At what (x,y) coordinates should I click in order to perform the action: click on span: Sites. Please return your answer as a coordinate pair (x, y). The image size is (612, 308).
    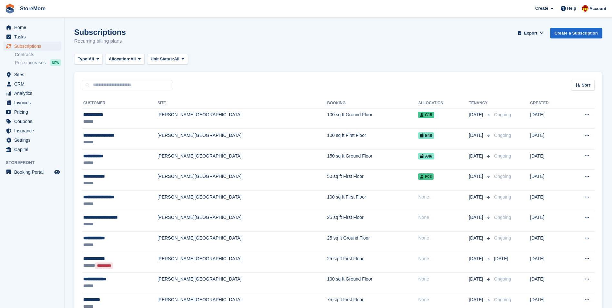
    Looking at the image, I should click on (34, 75).